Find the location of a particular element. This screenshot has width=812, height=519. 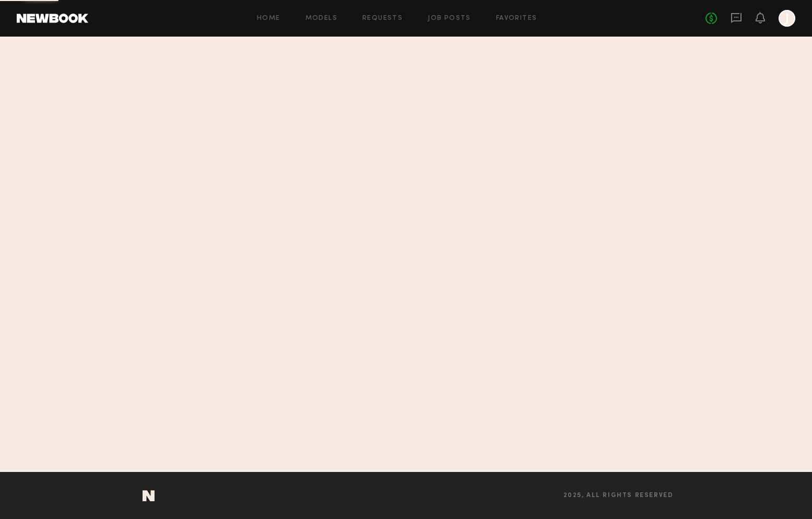

span: 2025, all rights reserved is located at coordinates (619, 495).